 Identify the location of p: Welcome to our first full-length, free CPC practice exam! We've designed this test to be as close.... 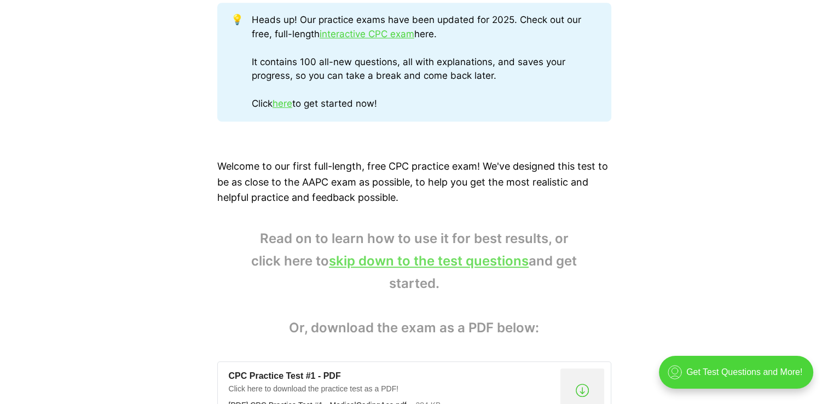
(414, 182).